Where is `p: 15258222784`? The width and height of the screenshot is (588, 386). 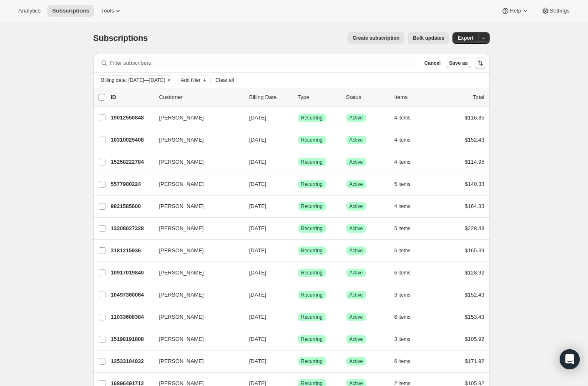 p: 15258222784 is located at coordinates (132, 162).